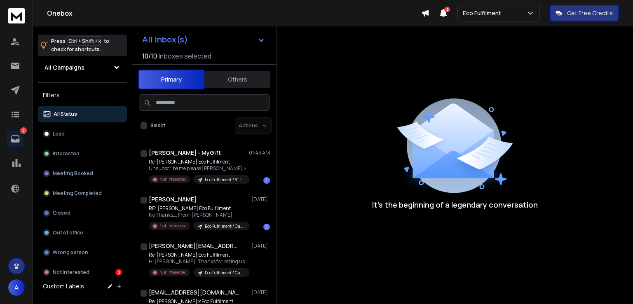  Describe the element at coordinates (82, 95) in the screenshot. I see `h3: Filters` at that location.